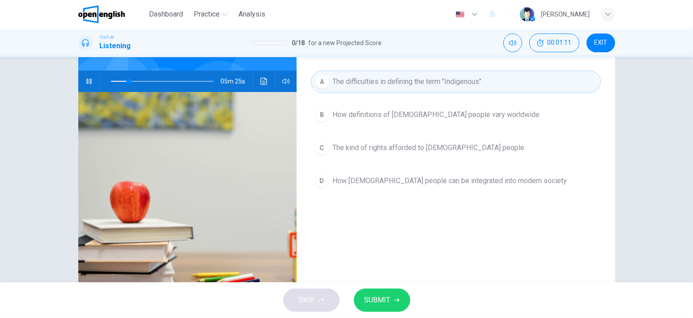  Describe the element at coordinates (252, 14) in the screenshot. I see `button: Analysis` at that location.